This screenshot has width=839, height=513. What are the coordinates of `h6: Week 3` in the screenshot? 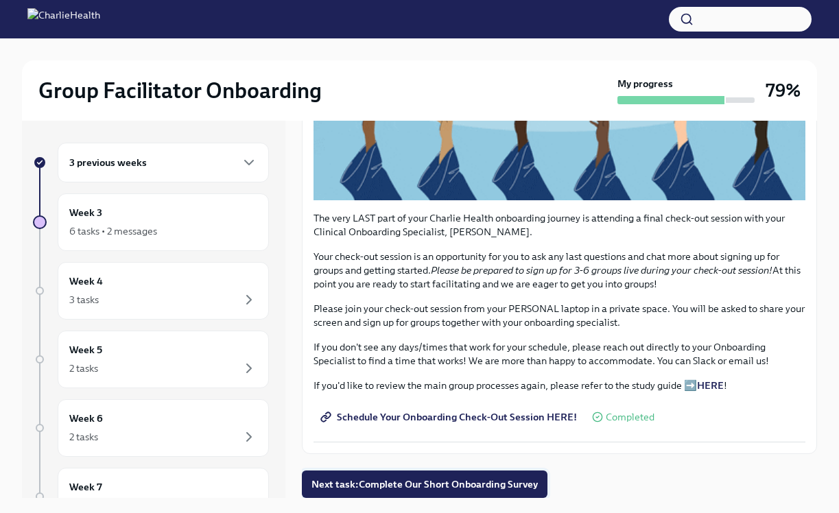 It's located at (86, 213).